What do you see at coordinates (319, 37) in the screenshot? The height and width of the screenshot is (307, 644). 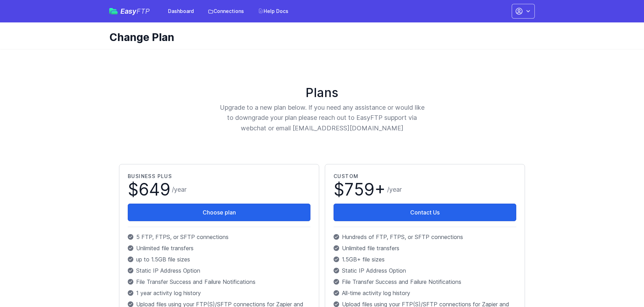 I see `h1: Change Plan` at bounding box center [319, 37].